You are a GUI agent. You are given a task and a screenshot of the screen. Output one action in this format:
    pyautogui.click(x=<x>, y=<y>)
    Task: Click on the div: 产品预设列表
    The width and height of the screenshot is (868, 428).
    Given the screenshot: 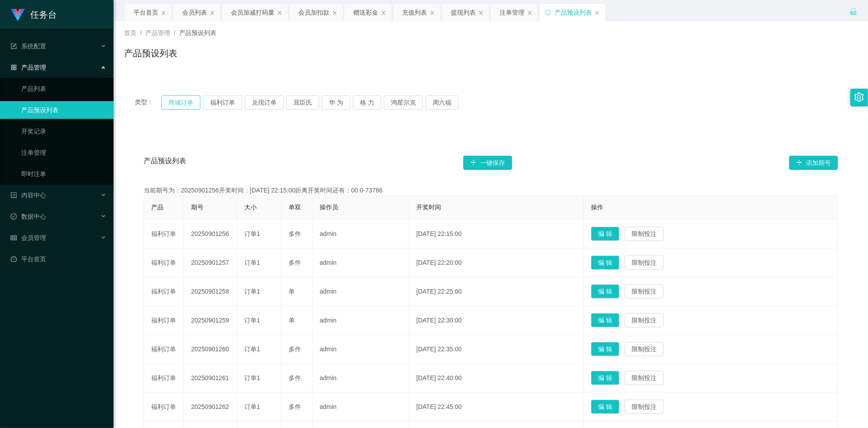 What is the action you would take?
    pyautogui.click(x=573, y=13)
    